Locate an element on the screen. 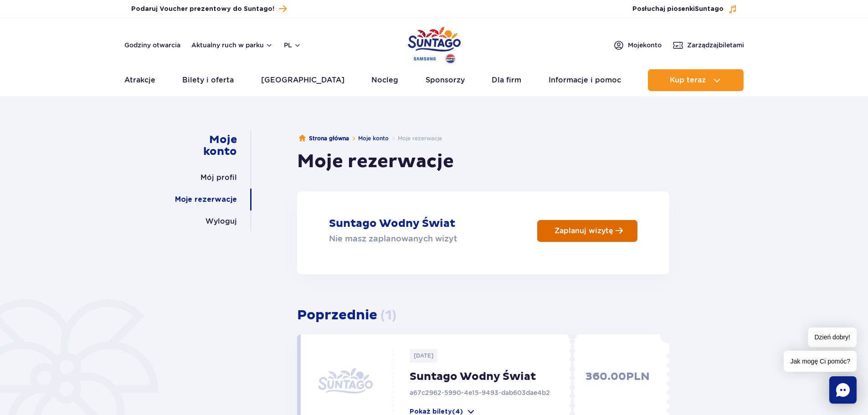  button: Posłuchaj piosenkiSuntago is located at coordinates (685, 9).